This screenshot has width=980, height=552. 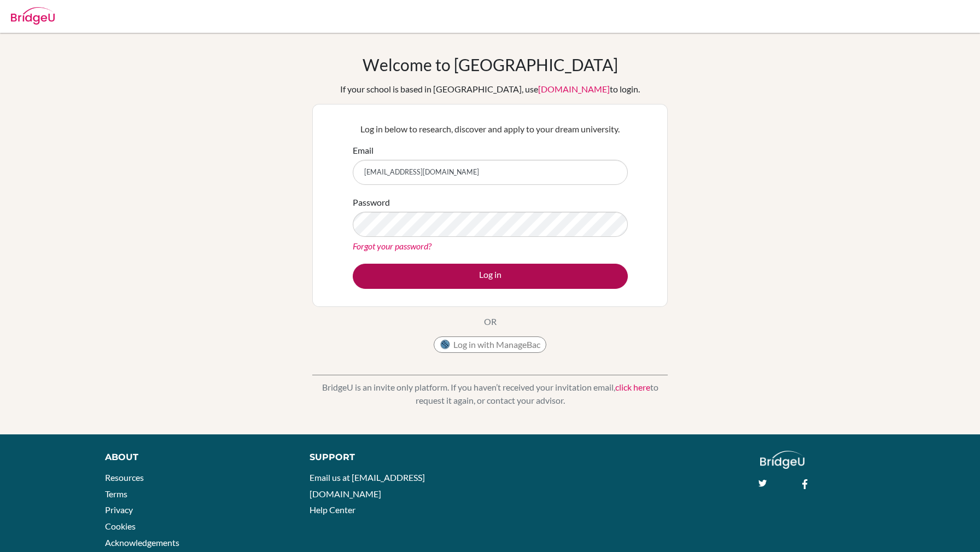 What do you see at coordinates (393, 457) in the screenshot?
I see `div: Support` at bounding box center [393, 457].